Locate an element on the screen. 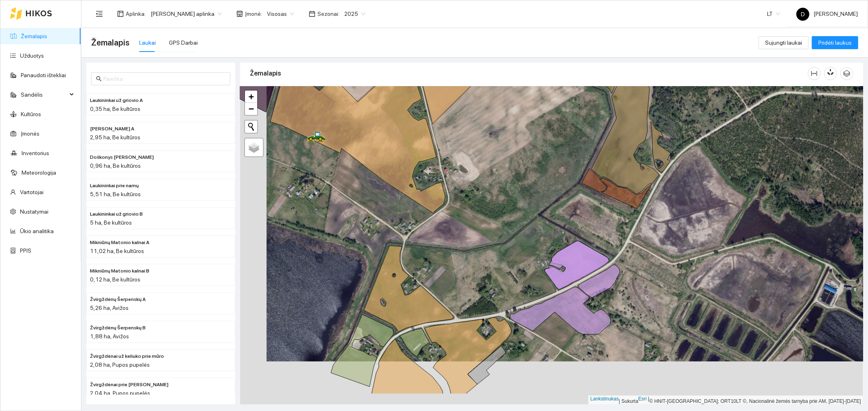  span: Žvirgždėnai prie mūro Močiutės is located at coordinates (129, 385).